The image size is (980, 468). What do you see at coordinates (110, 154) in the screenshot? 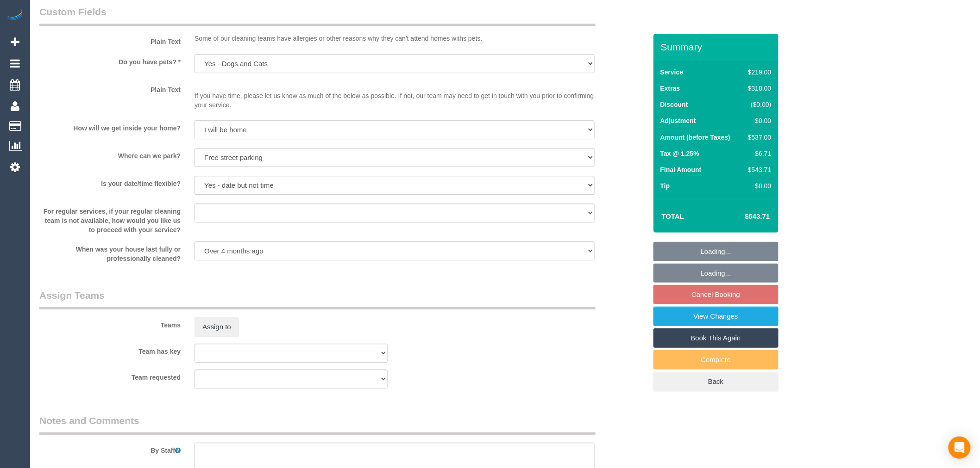
I see `label: Where can we park?` at bounding box center [110, 154].